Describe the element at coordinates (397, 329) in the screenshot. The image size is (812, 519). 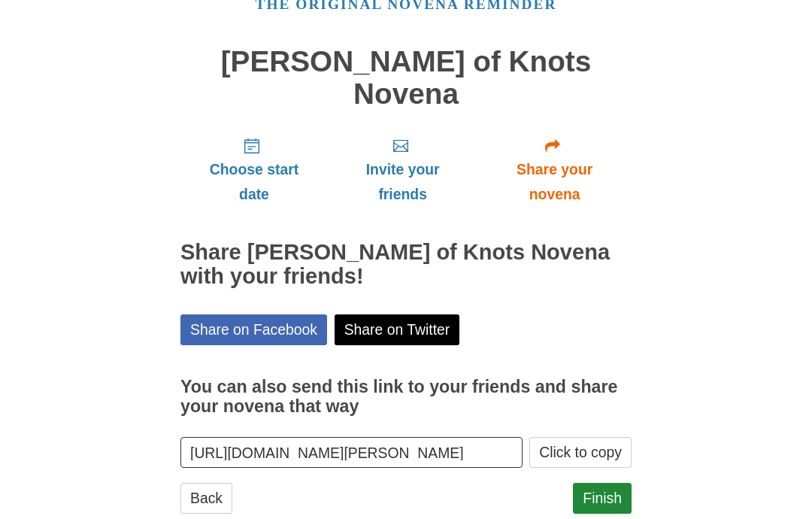
I see `a: Share on Twitter` at that location.